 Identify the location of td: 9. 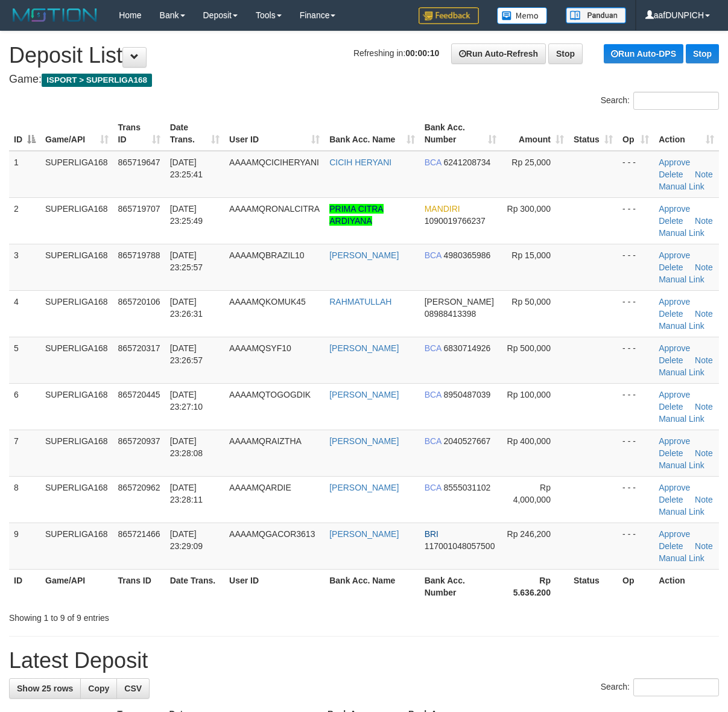
(25, 545).